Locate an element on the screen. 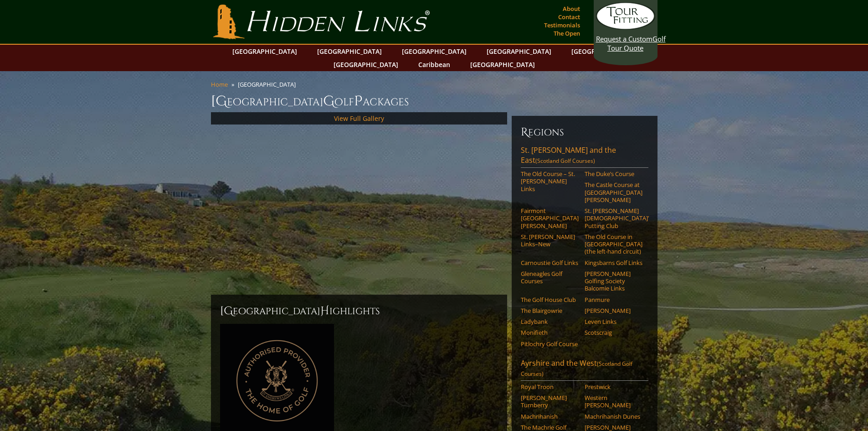  a: Home is located at coordinates (219, 84).